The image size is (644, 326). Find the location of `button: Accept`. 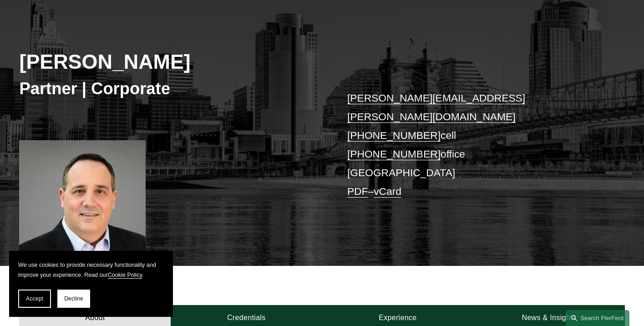

button: Accept is located at coordinates (34, 299).